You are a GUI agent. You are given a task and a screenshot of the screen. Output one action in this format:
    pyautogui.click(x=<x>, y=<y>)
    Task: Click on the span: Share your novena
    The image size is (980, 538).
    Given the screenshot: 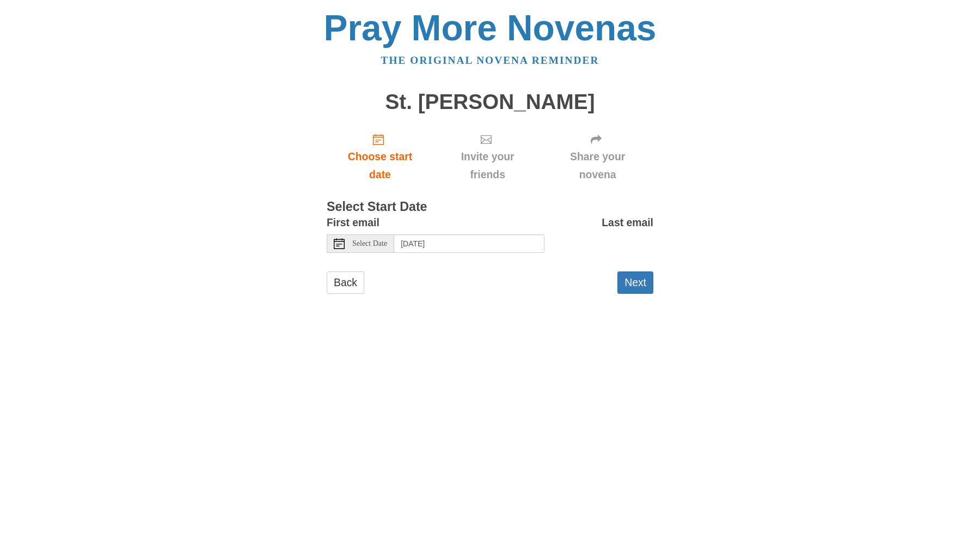 What is the action you would take?
    pyautogui.click(x=597, y=166)
    